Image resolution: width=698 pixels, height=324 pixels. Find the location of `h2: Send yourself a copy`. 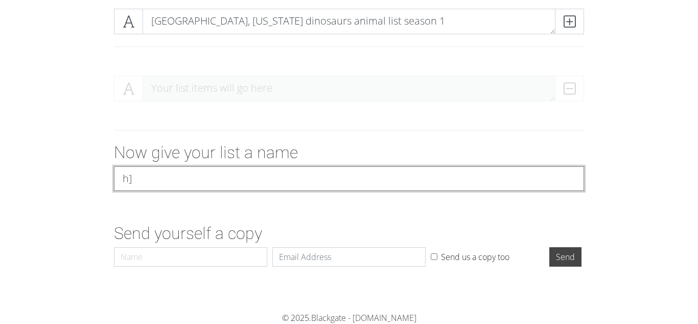

h2: Send yourself a copy is located at coordinates (349, 233).